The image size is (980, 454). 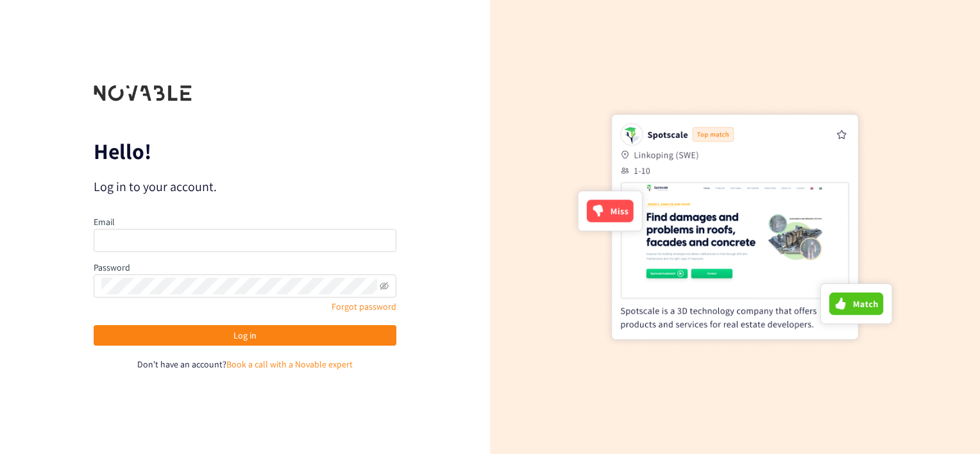 What do you see at coordinates (181, 365) in the screenshot?
I see `span: Don't have an account?` at bounding box center [181, 365].